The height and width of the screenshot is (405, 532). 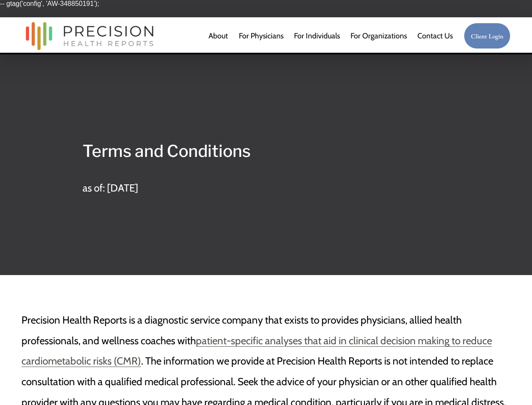 What do you see at coordinates (89, 36) in the screenshot?
I see `img: Precision Health Reports` at bounding box center [89, 36].